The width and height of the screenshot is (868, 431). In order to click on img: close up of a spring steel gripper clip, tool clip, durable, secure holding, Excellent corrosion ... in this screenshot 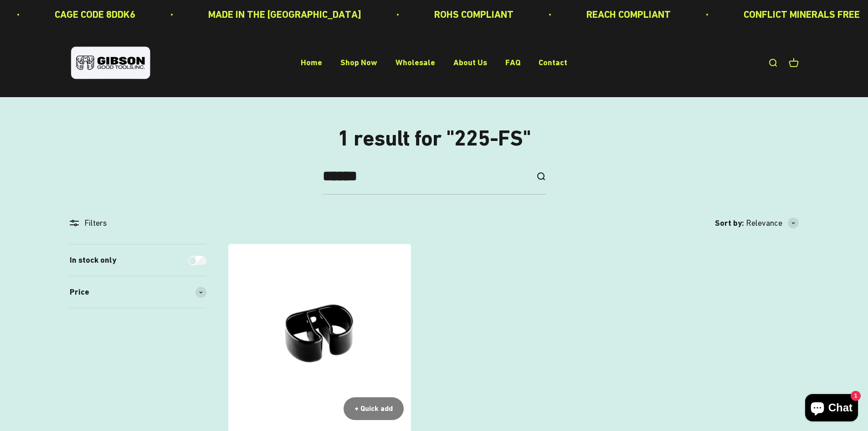, I will do `click(319, 335)`.